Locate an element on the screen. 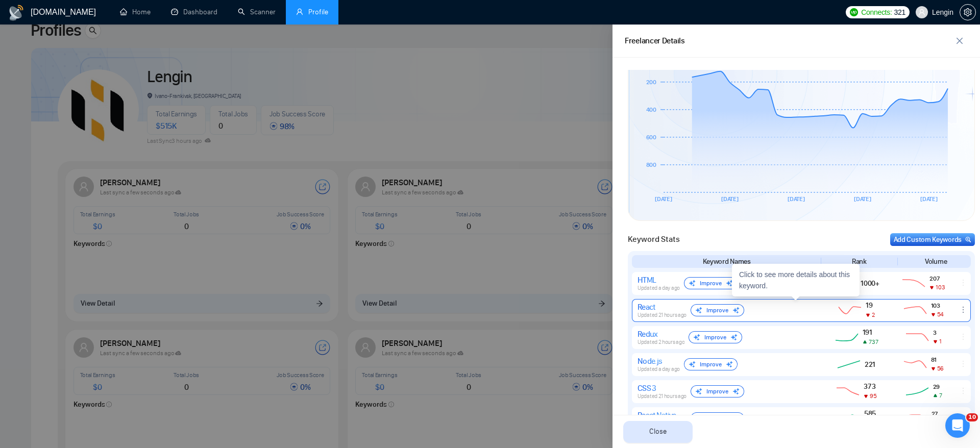 The height and width of the screenshot is (448, 980). span: 19 is located at coordinates (870, 305).